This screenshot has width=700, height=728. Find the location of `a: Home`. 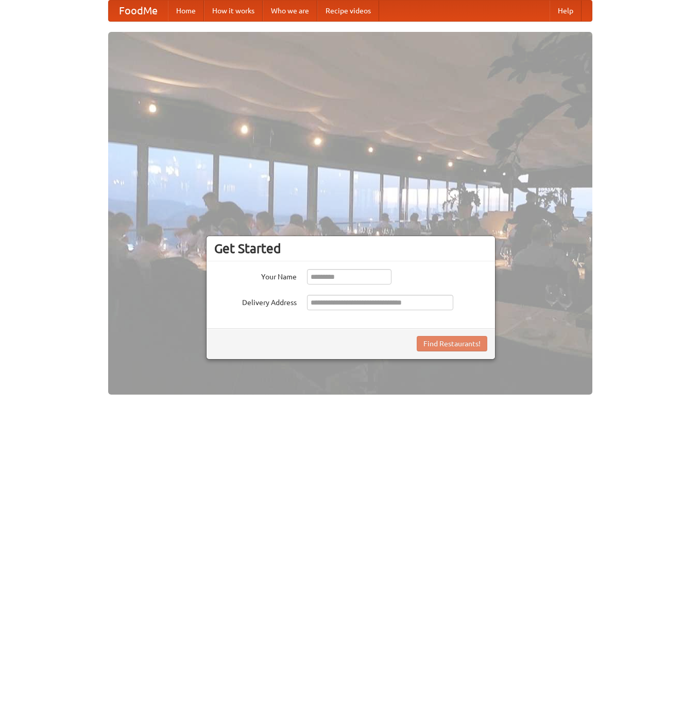

a: Home is located at coordinates (186, 11).